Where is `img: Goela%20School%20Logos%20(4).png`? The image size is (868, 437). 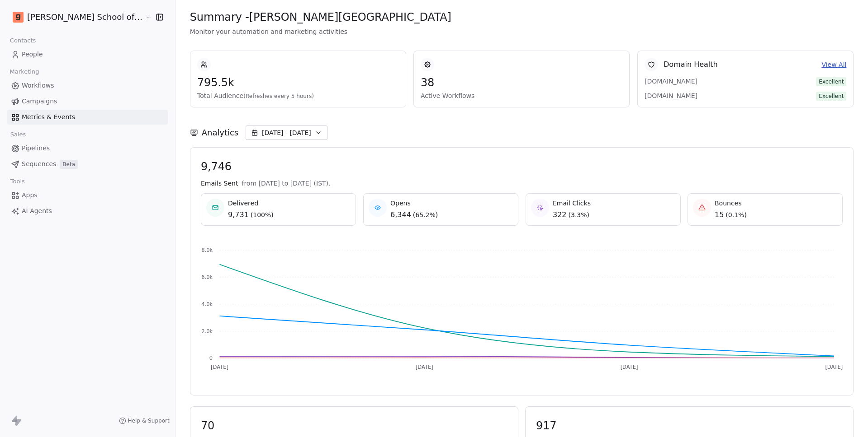
img: Goela%20School%20Logos%20(4).png is located at coordinates (18, 17).